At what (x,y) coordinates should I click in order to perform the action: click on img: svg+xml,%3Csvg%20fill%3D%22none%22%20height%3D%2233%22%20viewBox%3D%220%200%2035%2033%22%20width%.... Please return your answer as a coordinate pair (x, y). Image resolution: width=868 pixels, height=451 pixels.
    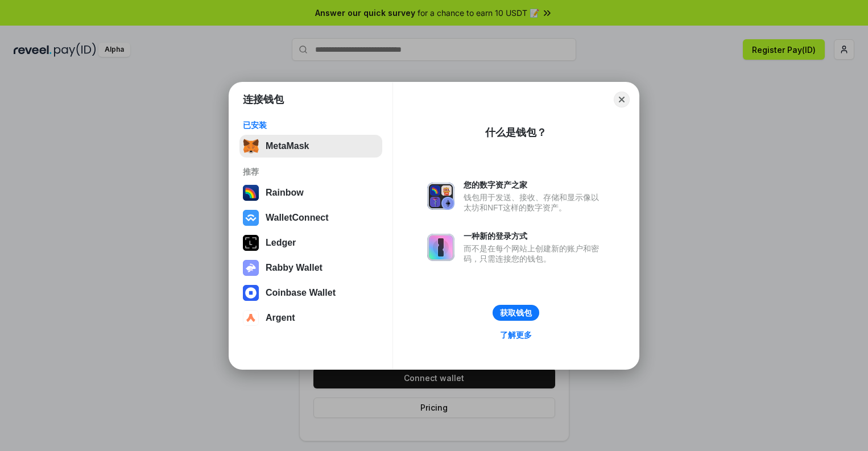
    Looking at the image, I should click on (251, 146).